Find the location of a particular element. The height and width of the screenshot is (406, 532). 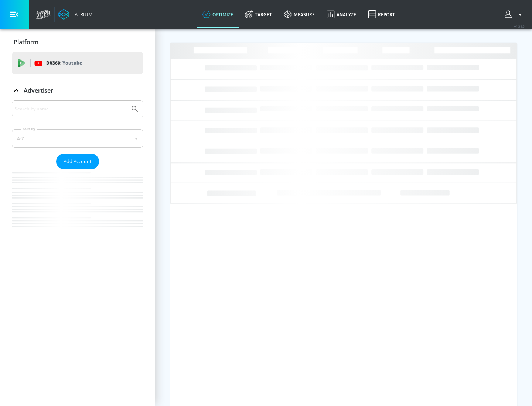

a: Analyze is located at coordinates (341, 14).